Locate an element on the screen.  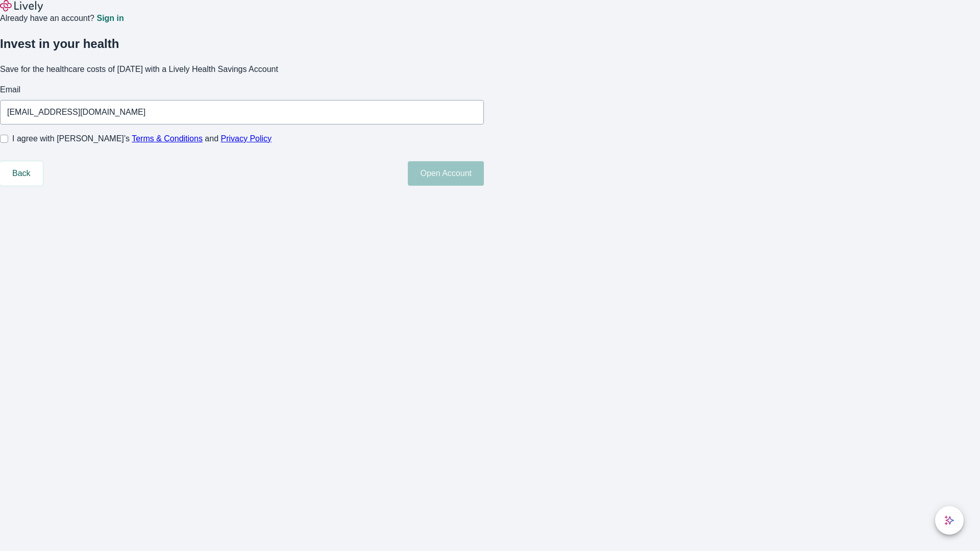
div: Sign in is located at coordinates (110, 18).